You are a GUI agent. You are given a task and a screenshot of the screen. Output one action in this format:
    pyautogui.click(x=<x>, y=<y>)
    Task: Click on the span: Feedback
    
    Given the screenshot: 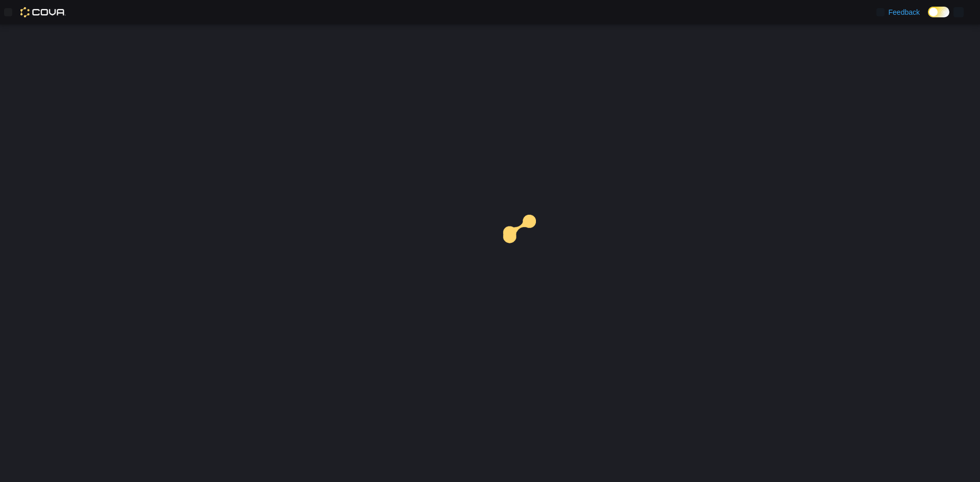 What is the action you would take?
    pyautogui.click(x=904, y=13)
    